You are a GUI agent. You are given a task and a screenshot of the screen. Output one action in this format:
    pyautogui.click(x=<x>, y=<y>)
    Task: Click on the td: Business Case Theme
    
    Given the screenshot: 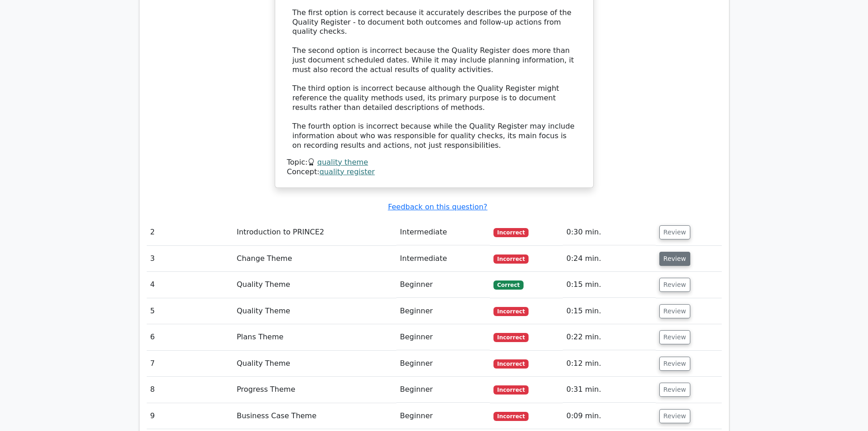 What is the action you would take?
    pyautogui.click(x=314, y=416)
    